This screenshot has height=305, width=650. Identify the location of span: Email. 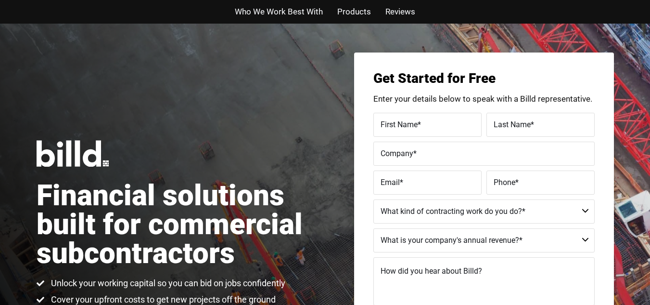
(390, 182).